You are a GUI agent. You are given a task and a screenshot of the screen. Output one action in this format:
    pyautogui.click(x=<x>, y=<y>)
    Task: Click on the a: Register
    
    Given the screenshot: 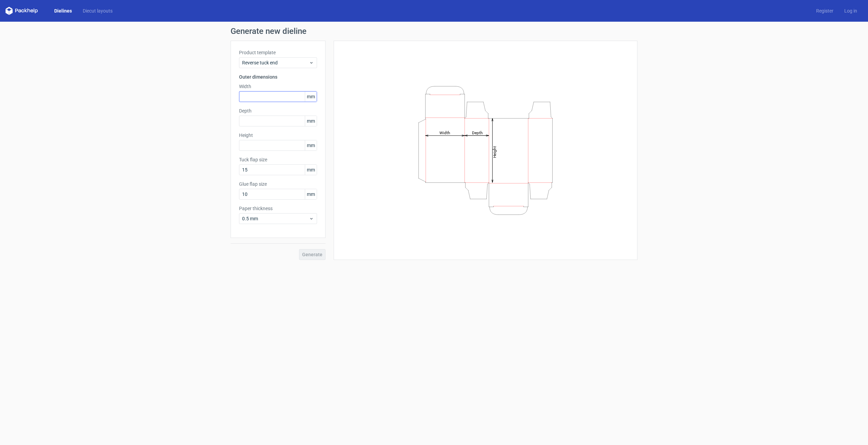 What is the action you would take?
    pyautogui.click(x=825, y=11)
    